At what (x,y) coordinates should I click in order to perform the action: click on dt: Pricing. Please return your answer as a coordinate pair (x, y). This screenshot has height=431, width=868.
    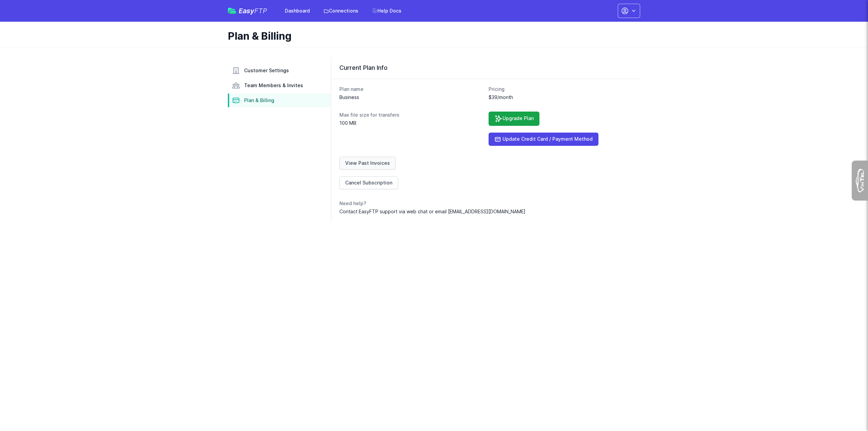
    Looking at the image, I should click on (560, 90).